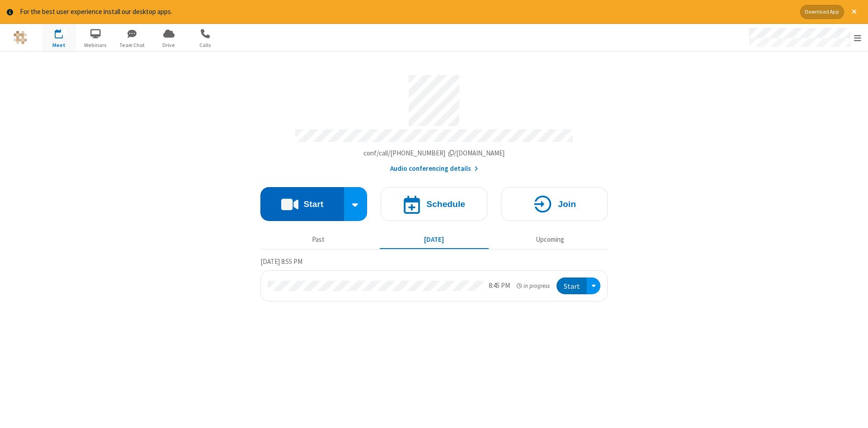 This screenshot has height=428, width=868. Describe the element at coordinates (132, 45) in the screenshot. I see `span: Team Chat` at that location.